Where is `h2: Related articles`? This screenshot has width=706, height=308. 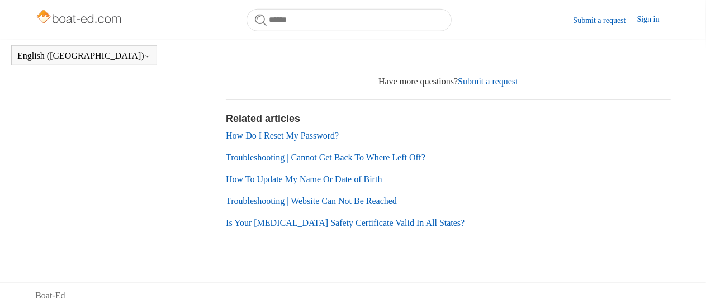
h2: Related articles is located at coordinates (448, 118).